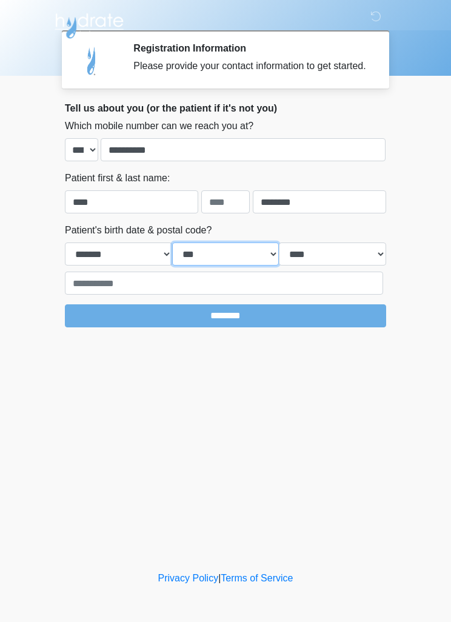 This screenshot has width=451, height=622. I want to click on label: Patient's birth date & postal code?, so click(138, 230).